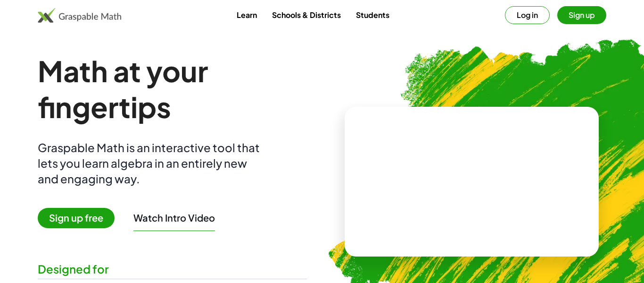 The width and height of the screenshot is (644, 283). What do you see at coordinates (151, 163) in the screenshot?
I see `div: Graspable Math is an interactive tool that lets you learn algebra in an entirely new and engaging...` at bounding box center [151, 163].